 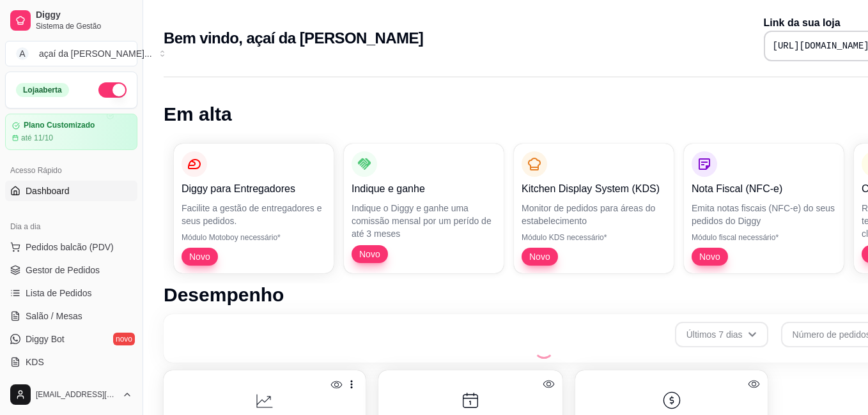 What do you see at coordinates (593, 237) in the screenshot?
I see `p: Módulo KDS necessário*` at bounding box center [593, 237].